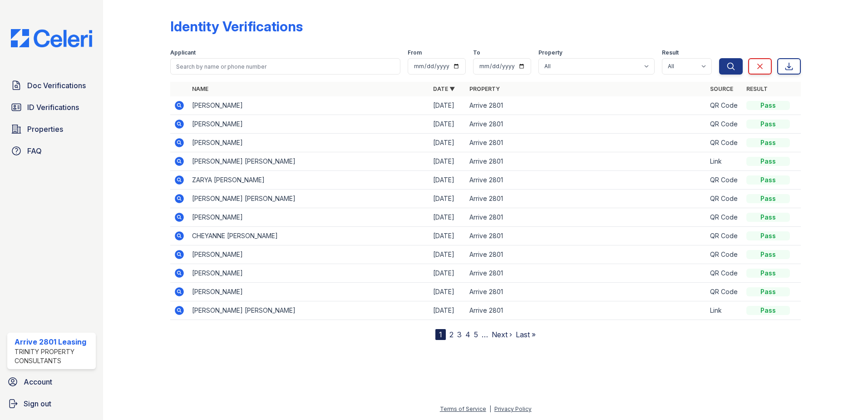 The height and width of the screenshot is (420, 868). Describe the element at coordinates (45, 129) in the screenshot. I see `span: Properties` at that location.